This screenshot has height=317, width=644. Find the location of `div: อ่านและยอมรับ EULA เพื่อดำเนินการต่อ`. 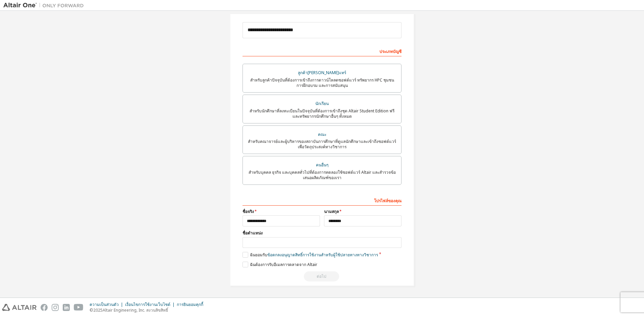

div: อ่านและยอมรับ EULA เพื่อดำเนินการต่อ is located at coordinates (322, 276).